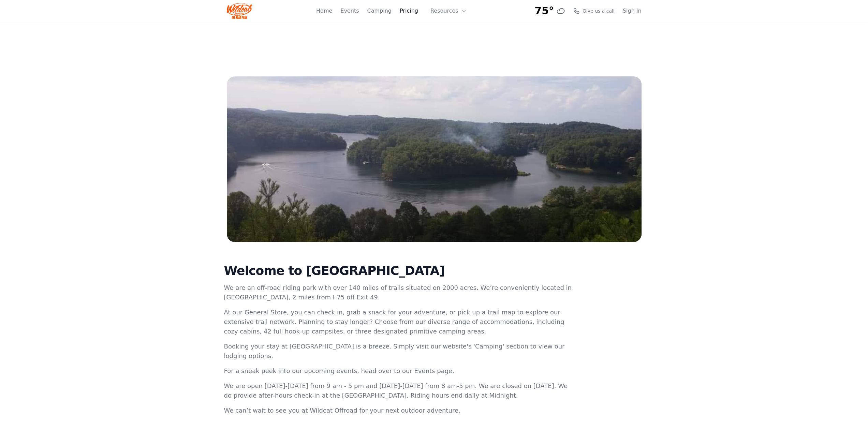 The image size is (868, 445). What do you see at coordinates (594, 11) in the screenshot?
I see `a: Give us a call` at bounding box center [594, 11].